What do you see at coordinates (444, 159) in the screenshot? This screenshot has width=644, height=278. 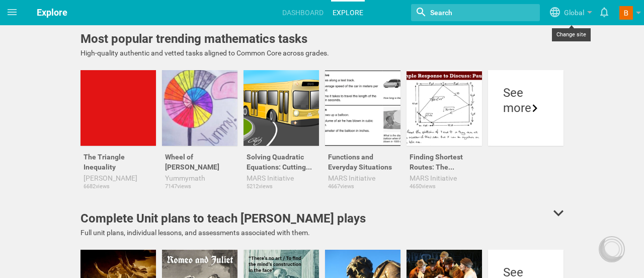 I see `div: Finding Shortest Routes: The Schoolyard Problem` at bounding box center [444, 159].